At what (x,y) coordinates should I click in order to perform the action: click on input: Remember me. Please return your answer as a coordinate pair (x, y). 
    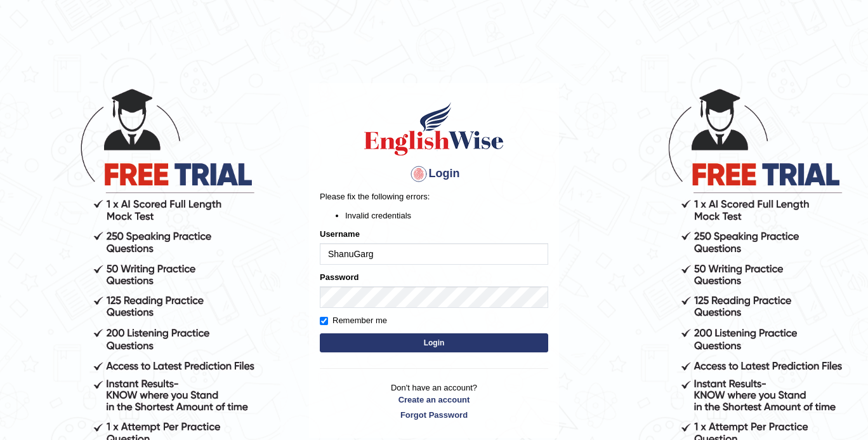
    Looking at the image, I should click on (323, 321).